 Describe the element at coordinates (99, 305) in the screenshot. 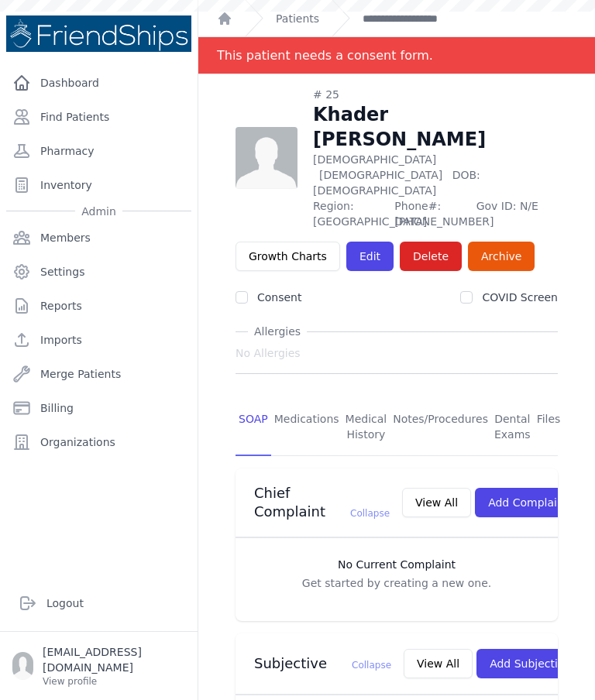

I see `a: Reports` at that location.